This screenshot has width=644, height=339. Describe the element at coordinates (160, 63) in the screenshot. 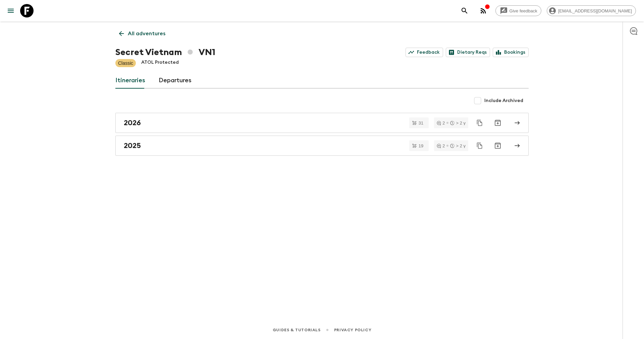

I see `p: ATOL Protected` at that location.